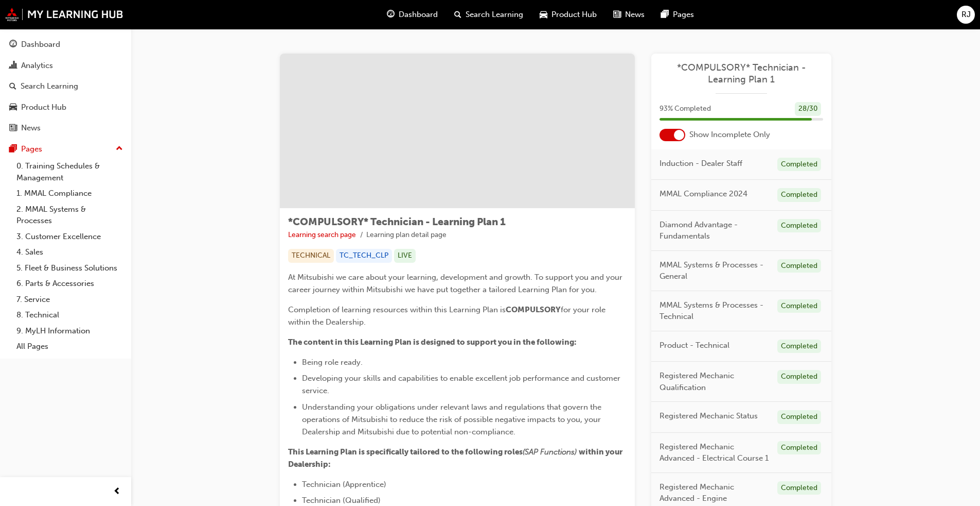 Image resolution: width=980 pixels, height=506 pixels. I want to click on span: MMAL Compliance 2024, so click(703, 194).